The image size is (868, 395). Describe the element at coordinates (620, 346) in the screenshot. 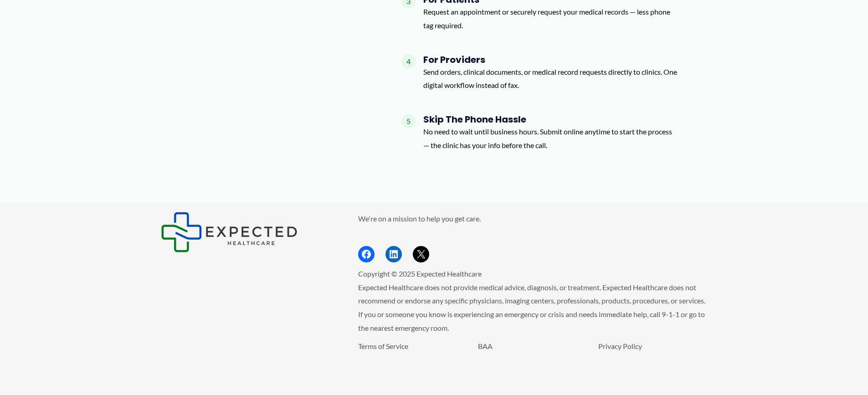

I see `a: Privacy Policy` at that location.